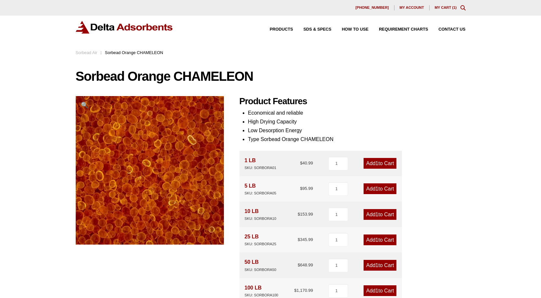 The width and height of the screenshot is (541, 298). I want to click on img: Delta Adsorbents, so click(125, 27).